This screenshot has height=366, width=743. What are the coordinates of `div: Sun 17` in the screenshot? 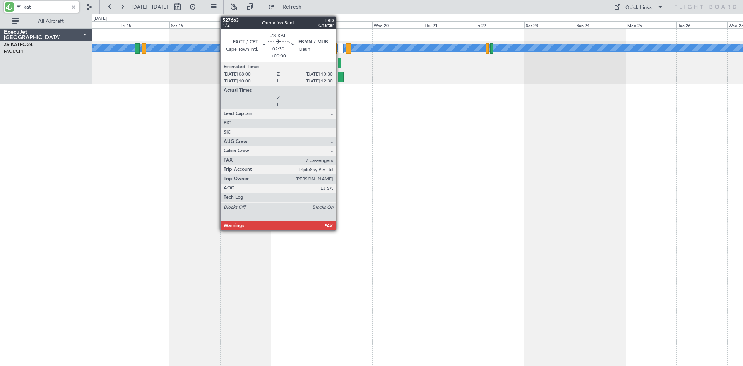 It's located at (245, 25).